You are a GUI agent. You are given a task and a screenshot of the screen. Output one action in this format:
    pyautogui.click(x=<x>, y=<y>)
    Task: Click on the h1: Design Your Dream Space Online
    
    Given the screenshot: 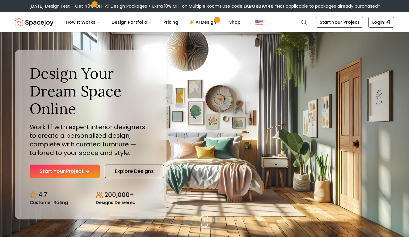 What is the action you would take?
    pyautogui.click(x=90, y=91)
    